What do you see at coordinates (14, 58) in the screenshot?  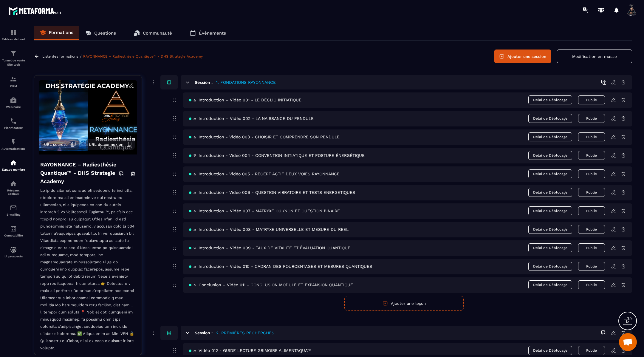 I see `a: formationformationTunnel de vente Site web` at bounding box center [14, 58].